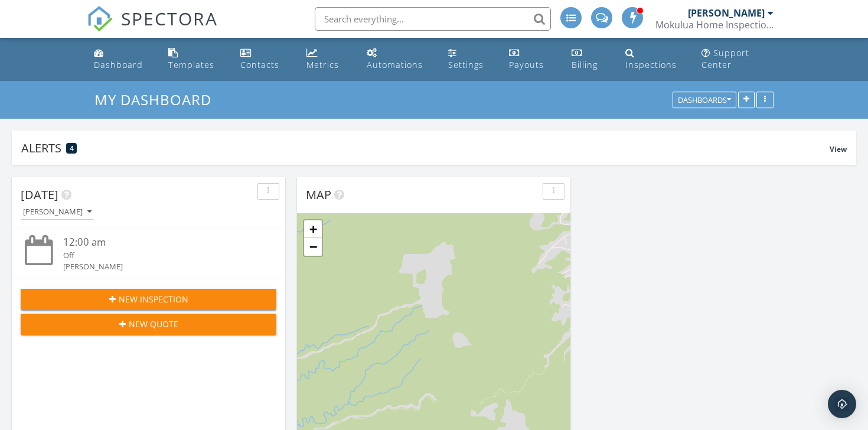 The width and height of the screenshot is (868, 430). What do you see at coordinates (191, 64) in the screenshot?
I see `div: Templates` at bounding box center [191, 64].